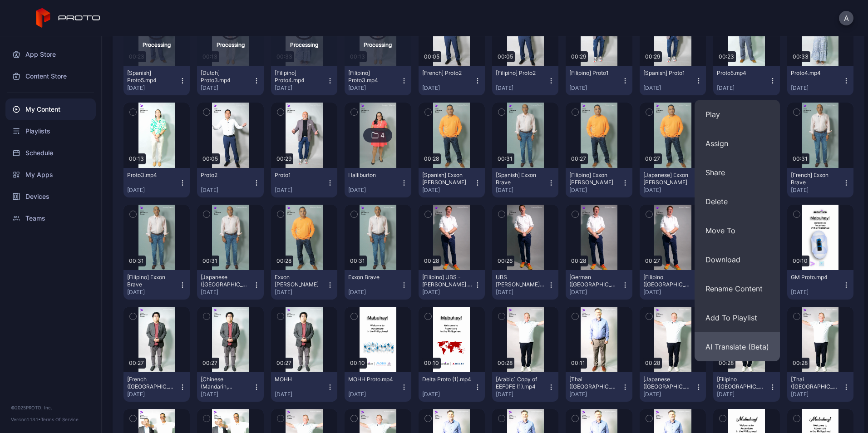  I want to click on div: [French (France)] MOHH, so click(152, 383).